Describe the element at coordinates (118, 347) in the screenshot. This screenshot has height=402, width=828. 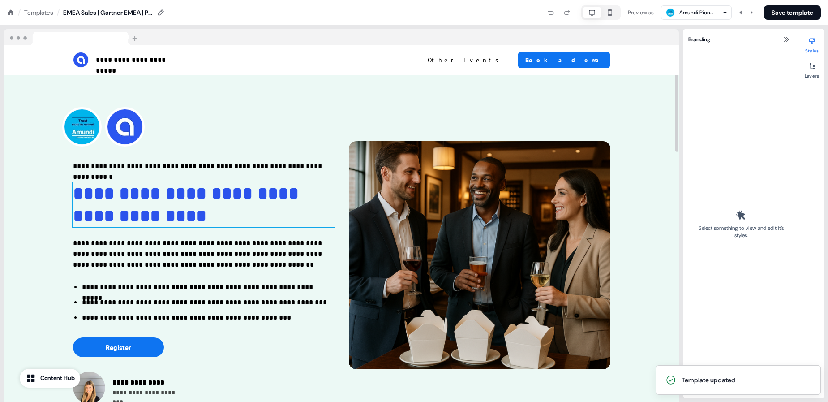
I see `button: Register` at that location.